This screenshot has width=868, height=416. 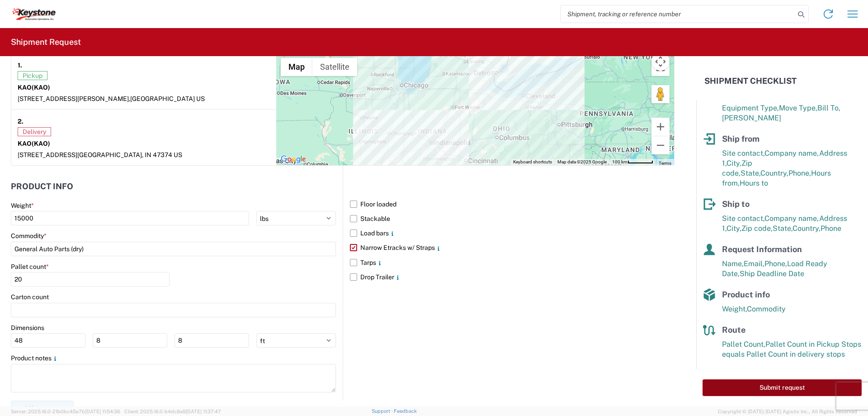 I want to click on span: Delivery, so click(x=34, y=132).